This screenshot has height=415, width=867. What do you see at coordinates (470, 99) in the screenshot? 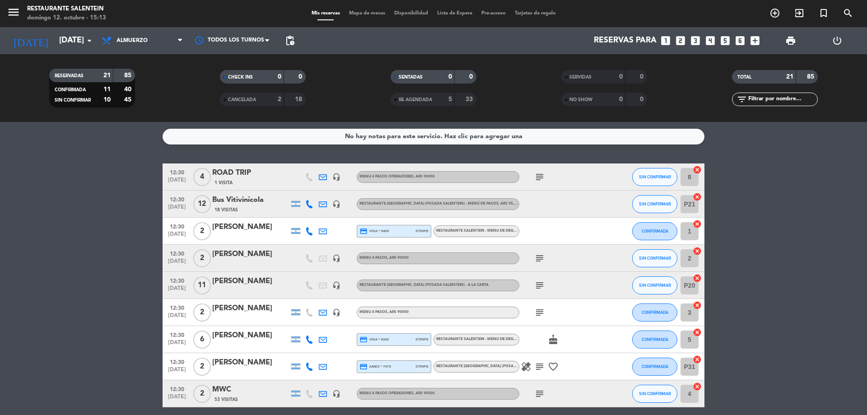
I see `strong: 33` at bounding box center [470, 99].